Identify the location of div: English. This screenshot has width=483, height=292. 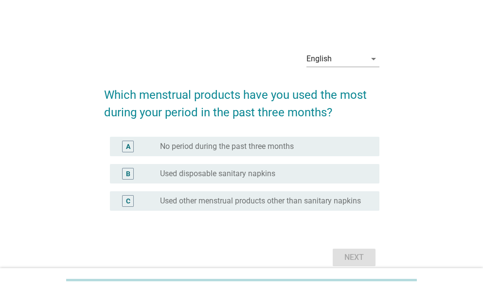
(319, 59).